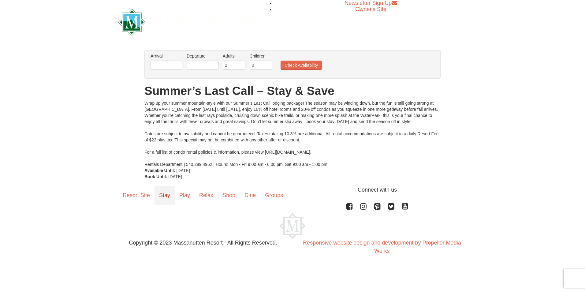 The image size is (585, 292). What do you see at coordinates (156, 176) in the screenshot?
I see `strong: Book Until:` at bounding box center [156, 176].